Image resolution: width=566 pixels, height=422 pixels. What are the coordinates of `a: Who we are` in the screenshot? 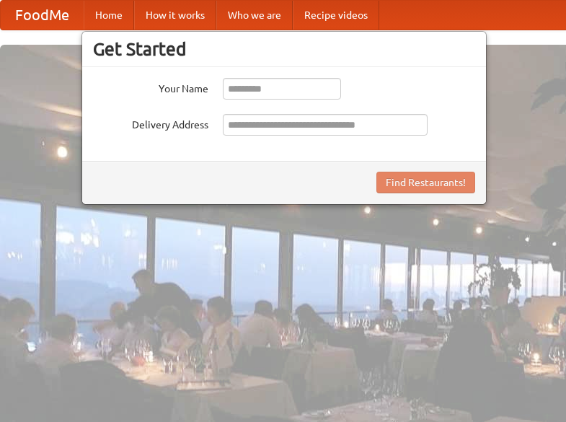 It's located at (254, 15).